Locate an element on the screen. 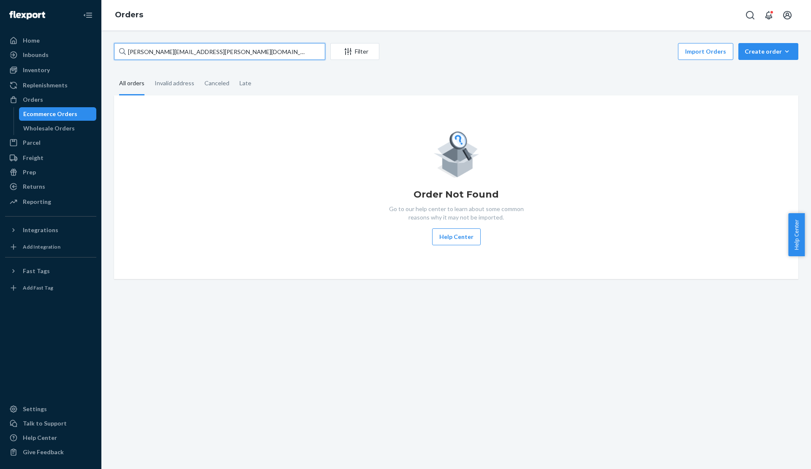 Image resolution: width=811 pixels, height=469 pixels. button: Open Search Box is located at coordinates (750, 15).